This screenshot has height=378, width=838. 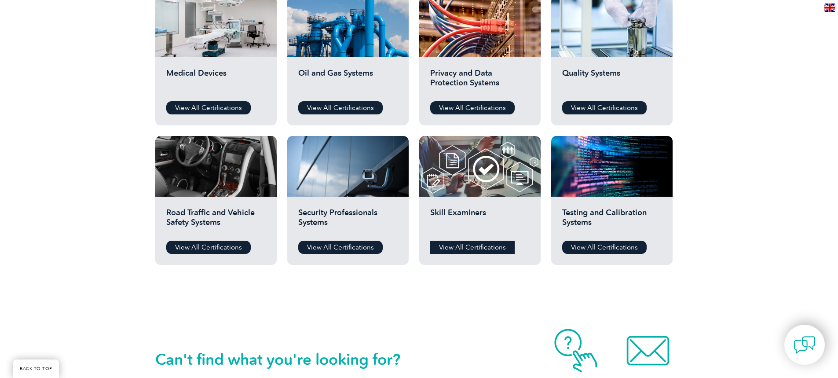 I want to click on h2: Privacy and Data Protection Systems, so click(x=480, y=81).